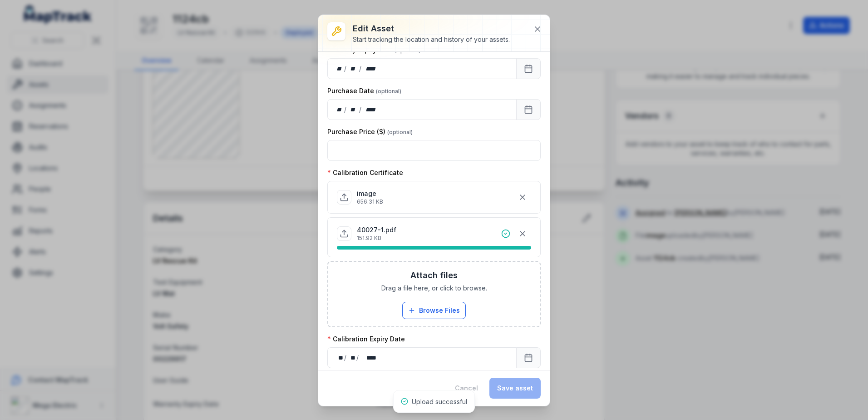  I want to click on label: Calibration Expiry Date, so click(366, 339).